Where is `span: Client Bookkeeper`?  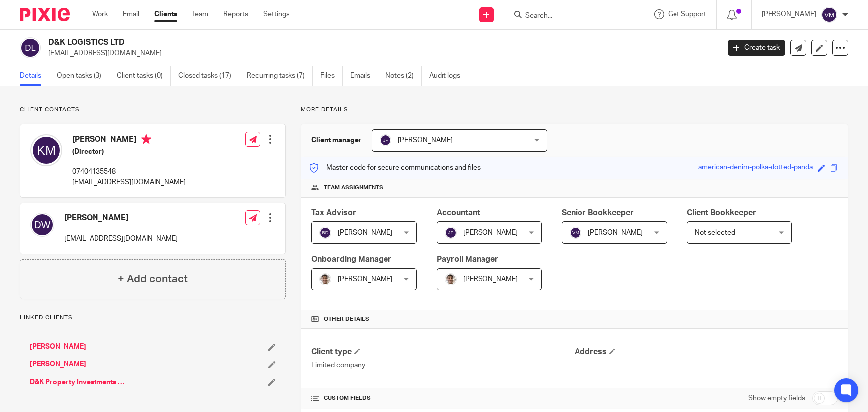
span: Client Bookkeeper is located at coordinates (722, 213).